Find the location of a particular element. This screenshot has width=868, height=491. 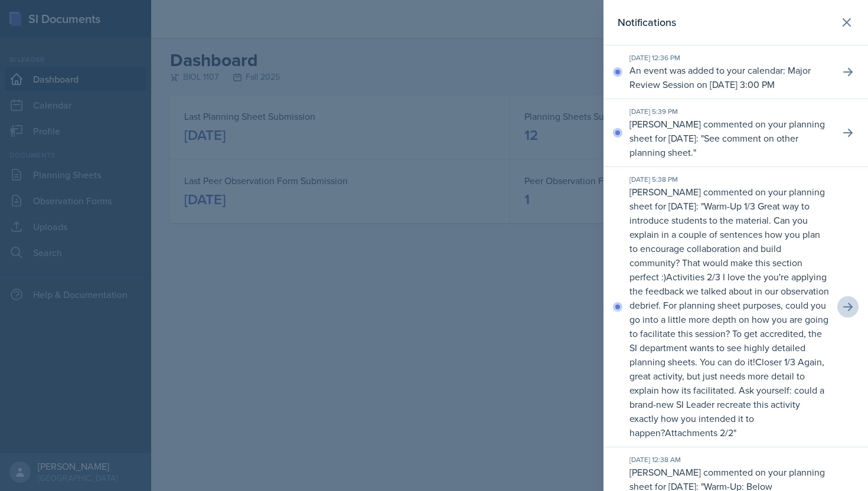

p: See comment on other planning sheet. is located at coordinates (713, 145).